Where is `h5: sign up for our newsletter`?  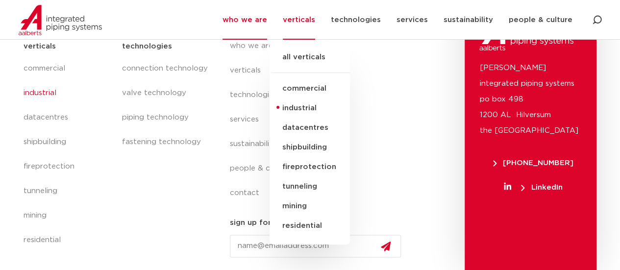
h5: sign up for our newsletter is located at coordinates (280, 223).